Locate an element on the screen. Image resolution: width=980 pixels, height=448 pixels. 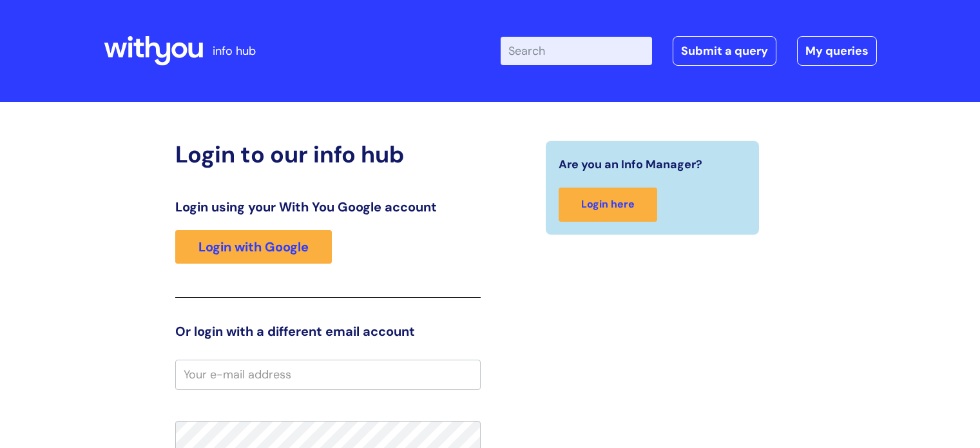
input: Your e-mail address is located at coordinates (328, 375).